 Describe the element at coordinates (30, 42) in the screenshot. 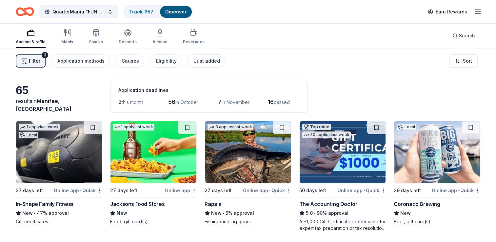

I see `div: Auction & raffle` at that location.